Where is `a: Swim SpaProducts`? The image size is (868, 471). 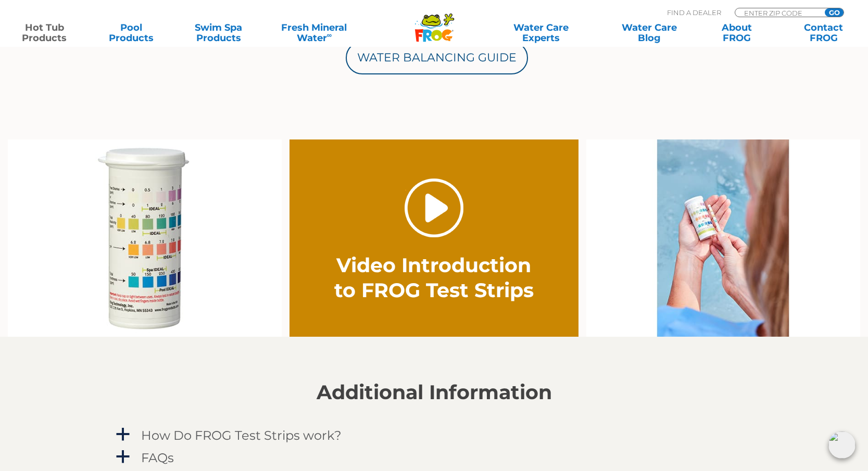
a: Swim SpaProducts is located at coordinates (219, 33).